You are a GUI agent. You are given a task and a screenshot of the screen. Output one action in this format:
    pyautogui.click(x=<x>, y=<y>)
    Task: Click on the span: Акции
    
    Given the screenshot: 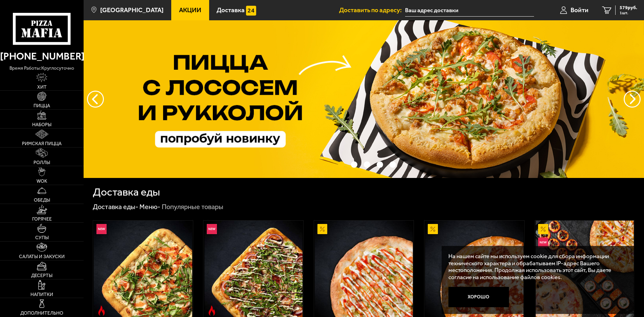 What is the action you would take?
    pyautogui.click(x=190, y=10)
    